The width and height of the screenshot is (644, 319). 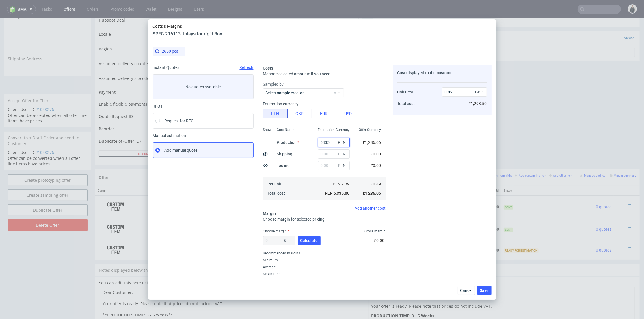 I want to click on span: SPEC- 216004, so click(x=228, y=205).